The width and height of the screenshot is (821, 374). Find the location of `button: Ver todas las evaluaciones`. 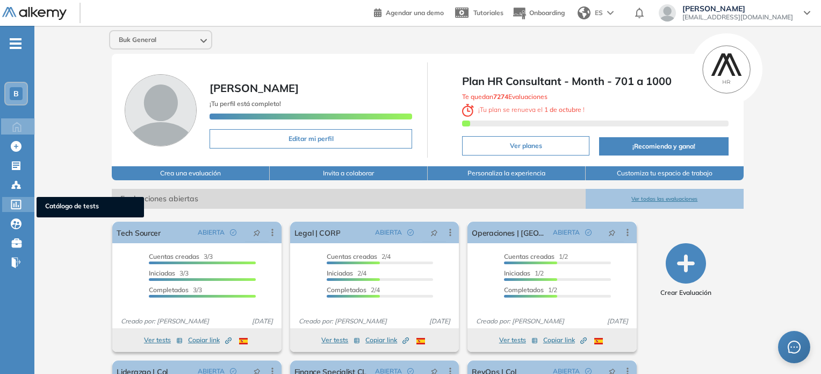

button: Ver todas las evaluaciones is located at coordinates (665, 198).